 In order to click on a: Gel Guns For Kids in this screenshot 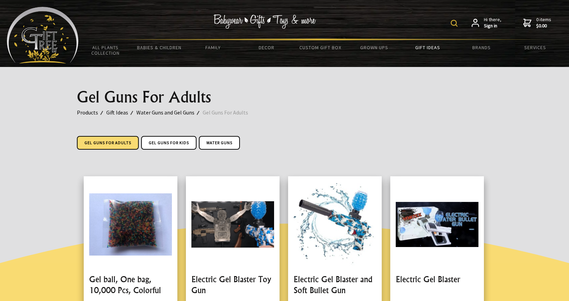, I will do `click(169, 143)`.